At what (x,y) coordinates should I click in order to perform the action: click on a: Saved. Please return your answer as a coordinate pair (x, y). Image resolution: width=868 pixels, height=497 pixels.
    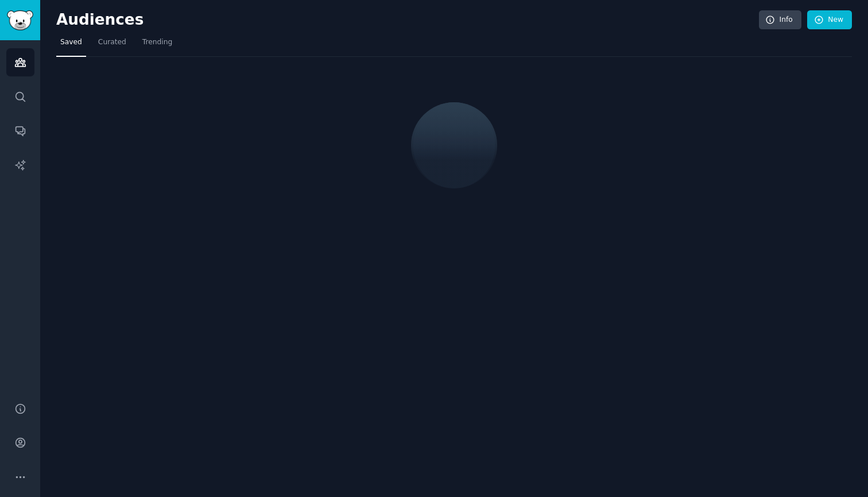
    Looking at the image, I should click on (71, 45).